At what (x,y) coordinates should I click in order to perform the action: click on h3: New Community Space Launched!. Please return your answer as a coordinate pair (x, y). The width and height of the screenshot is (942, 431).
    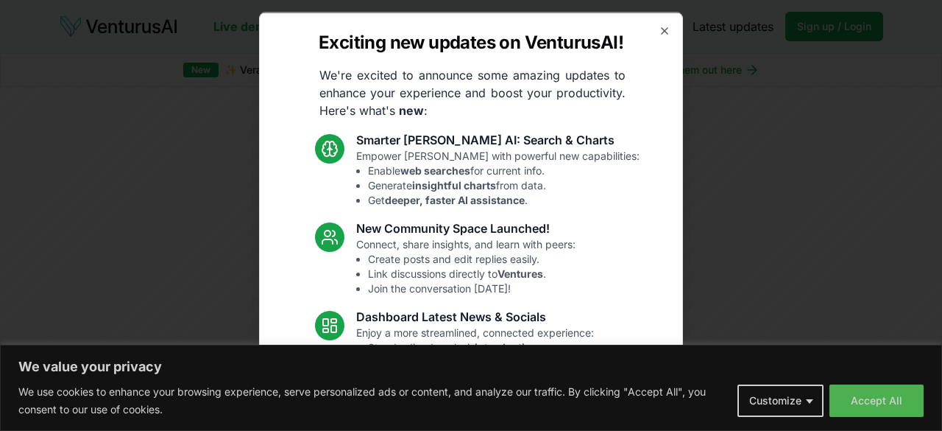
    Looking at the image, I should click on (466, 227).